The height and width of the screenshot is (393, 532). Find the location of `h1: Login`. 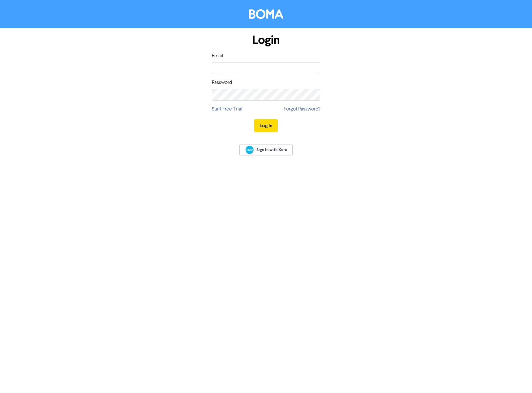

h1: Login is located at coordinates (266, 40).